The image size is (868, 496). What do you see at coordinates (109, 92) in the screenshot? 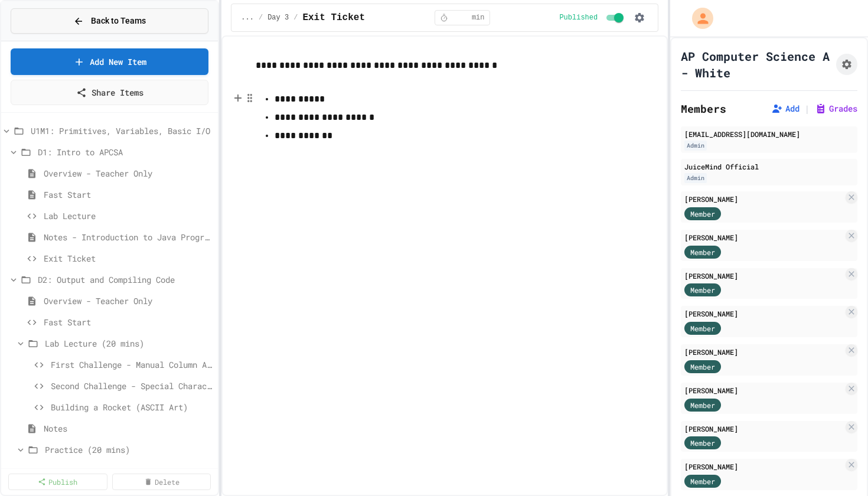
I see `a: Share Items` at bounding box center [109, 92].